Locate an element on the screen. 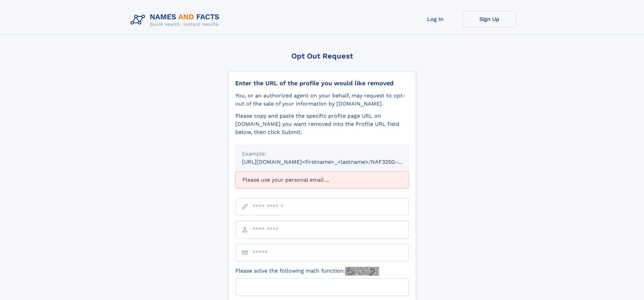 The image size is (644, 300). div: Enter the URL of the profile you would like removed is located at coordinates (322, 83).